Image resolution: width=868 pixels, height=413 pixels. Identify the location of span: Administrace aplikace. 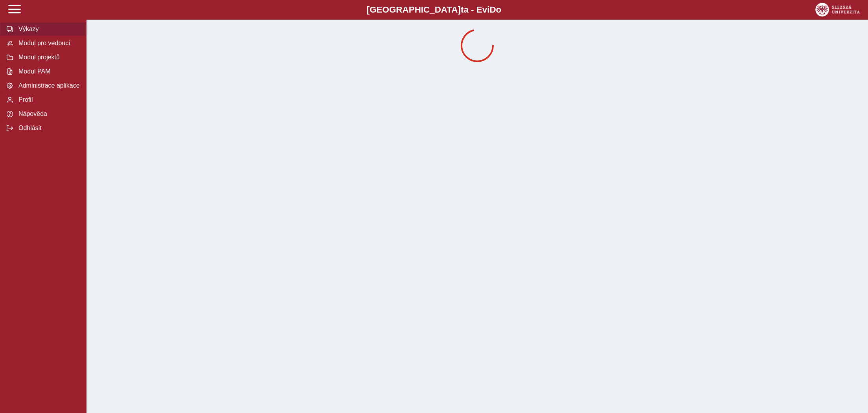
(48, 86).